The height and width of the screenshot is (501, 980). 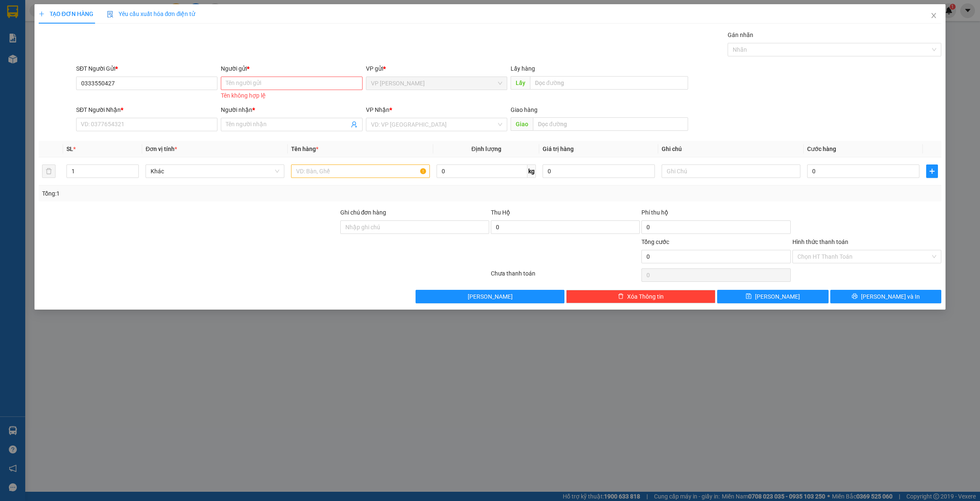 I want to click on label: Ghi chú đơn hàng, so click(x=364, y=212).